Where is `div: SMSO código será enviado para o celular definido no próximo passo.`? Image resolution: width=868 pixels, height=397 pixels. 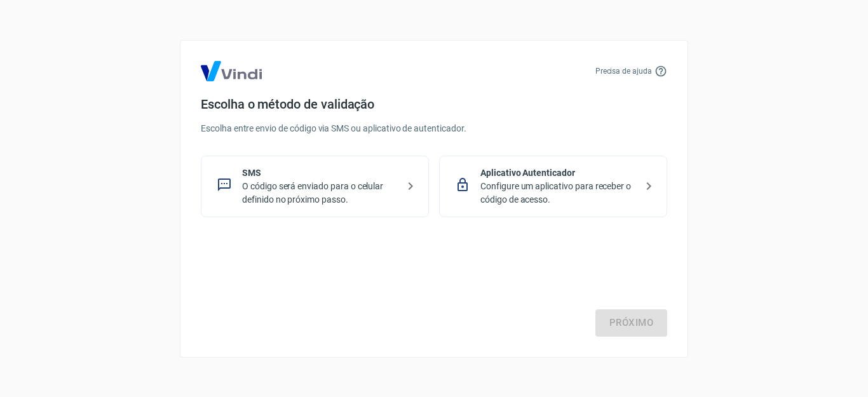 div: SMSO código será enviado para o celular definido no próximo passo. is located at coordinates (314, 186).